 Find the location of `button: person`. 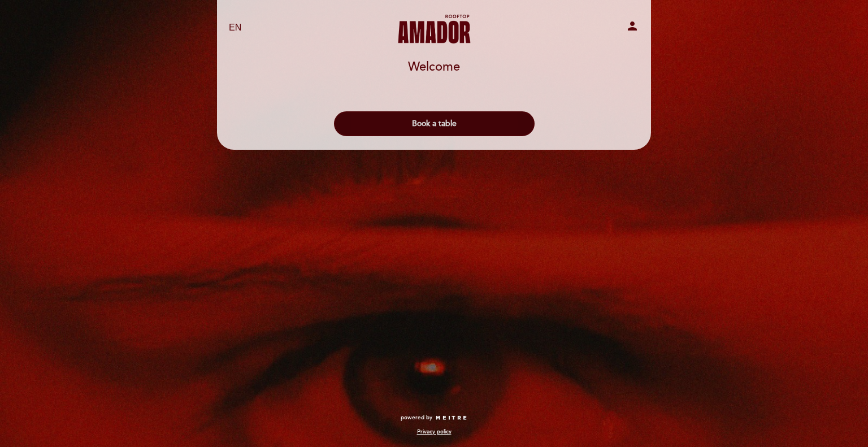

button: person is located at coordinates (633, 28).